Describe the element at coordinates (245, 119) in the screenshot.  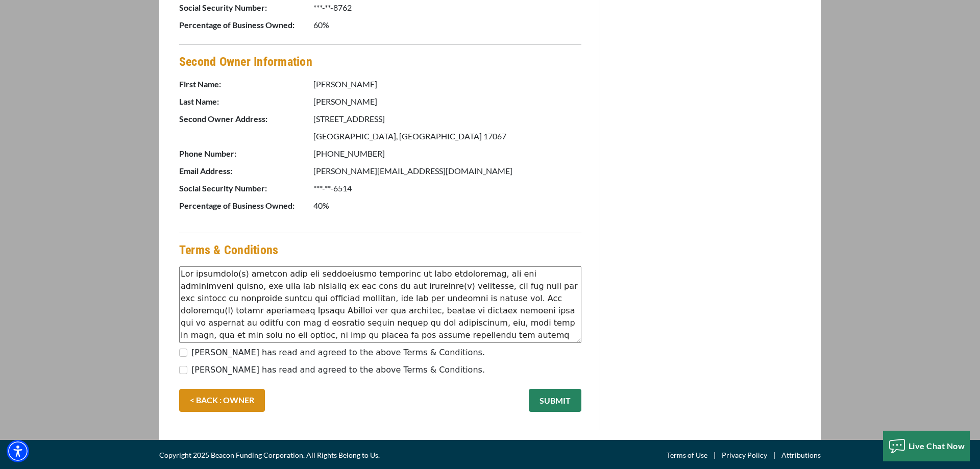
I see `p: Second Owner Address:` at that location.